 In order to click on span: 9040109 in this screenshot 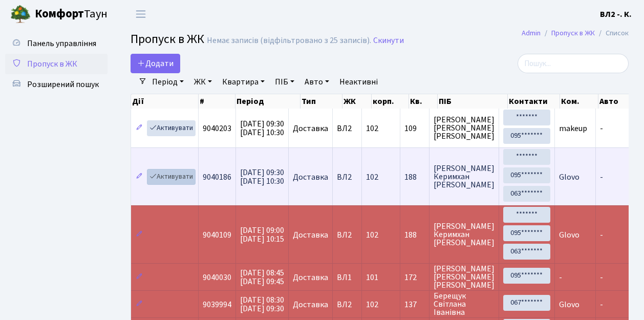, I will do `click(217, 235)`.